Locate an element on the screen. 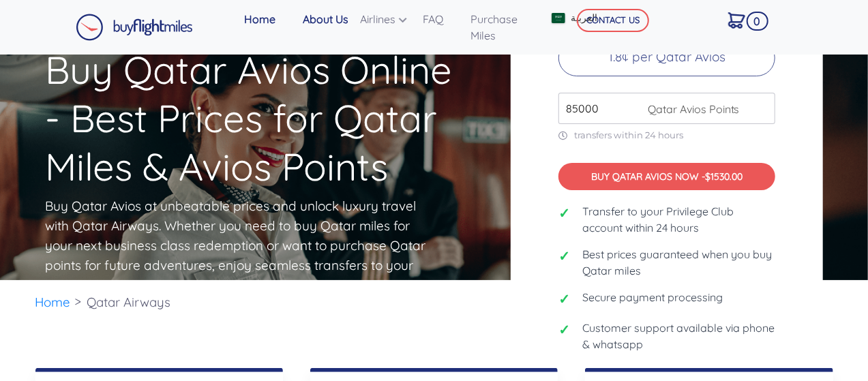  li: Qatar Airways is located at coordinates (128, 301).